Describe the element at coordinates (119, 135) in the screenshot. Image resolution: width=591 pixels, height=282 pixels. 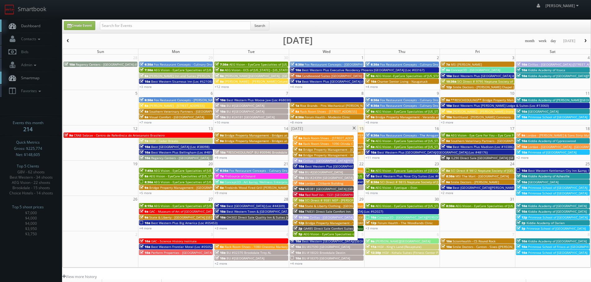
I see `span: CRAB Sebrae - Centro de Referência do Artesanato Brasileiro` at that location.